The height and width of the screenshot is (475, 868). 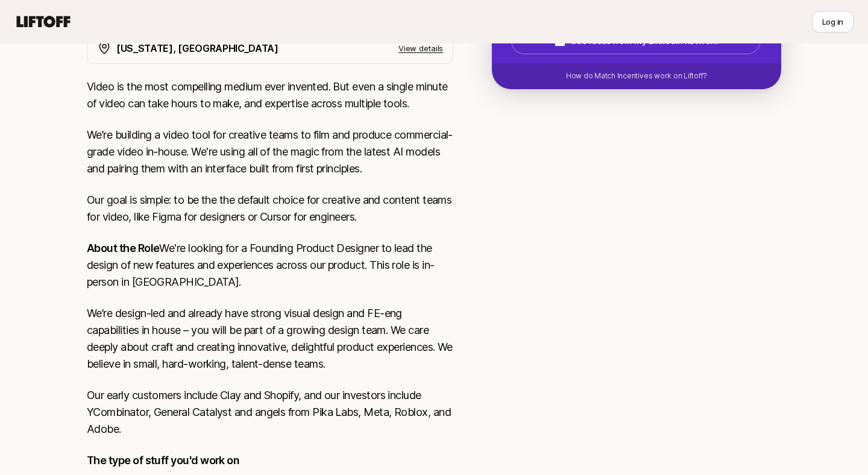 What do you see at coordinates (270, 412) in the screenshot?
I see `p: Our early customers include Clay and Shopify, and our investors include YCombinator, General Cata...` at bounding box center [270, 412].